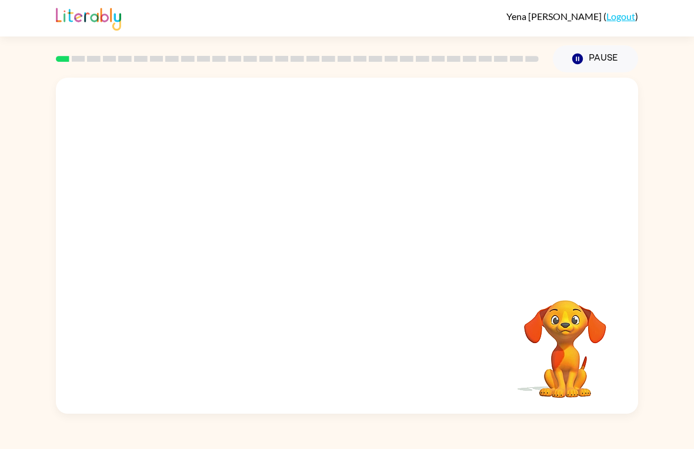  What do you see at coordinates (620, 16) in the screenshot?
I see `a: Logout` at bounding box center [620, 16].